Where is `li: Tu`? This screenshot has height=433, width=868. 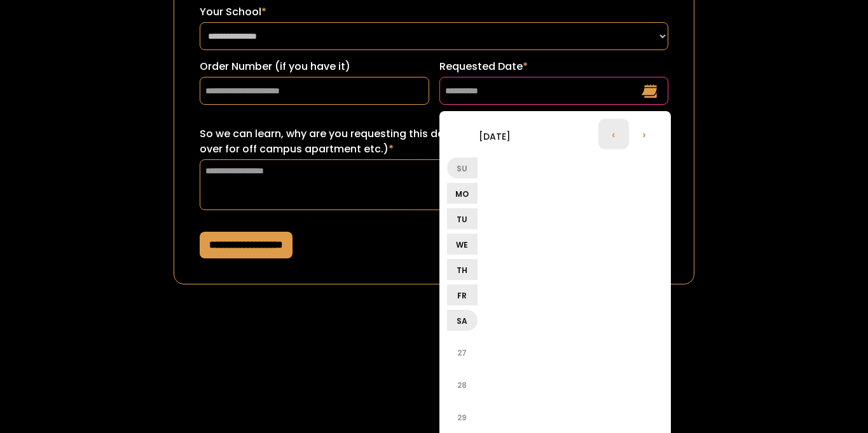
li: Tu is located at coordinates (462, 219).